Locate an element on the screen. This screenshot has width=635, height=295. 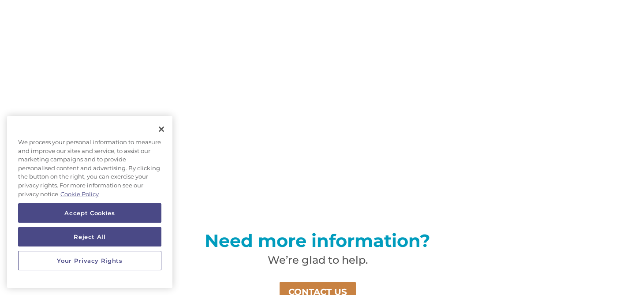
div: We process your personal information to measure and improve our sites and service, to assist our ... is located at coordinates (90, 168).